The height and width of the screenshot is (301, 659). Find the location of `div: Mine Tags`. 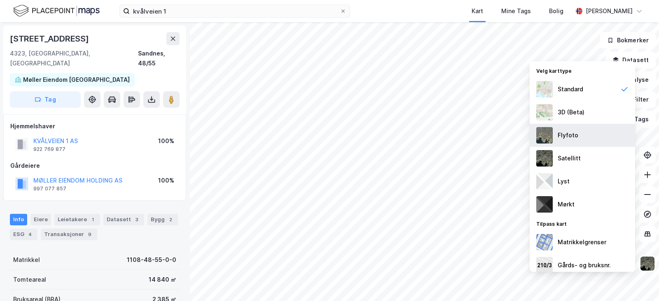

div: Mine Tags is located at coordinates (516, 11).